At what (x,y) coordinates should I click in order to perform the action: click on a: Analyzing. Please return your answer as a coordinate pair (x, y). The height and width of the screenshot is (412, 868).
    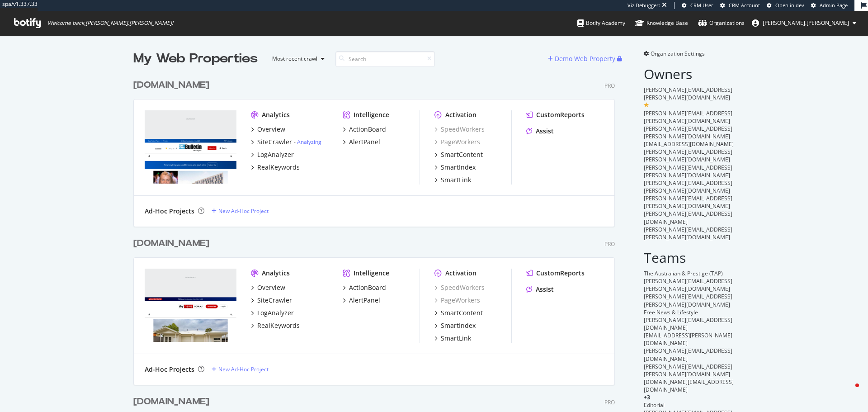
    Looking at the image, I should click on (309, 142).